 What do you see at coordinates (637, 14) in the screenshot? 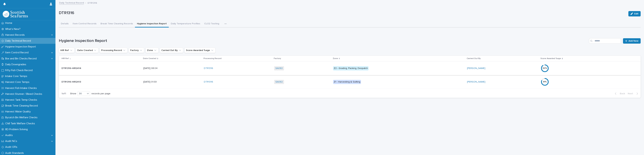
I see `span: Edit` at bounding box center [637, 14].